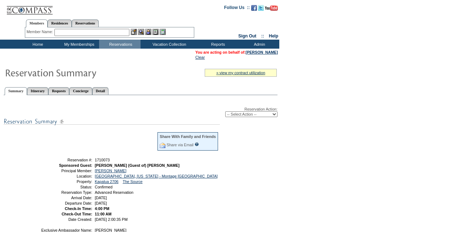 The height and width of the screenshot is (232, 453). I want to click on td: Departure Date:, so click(66, 203).